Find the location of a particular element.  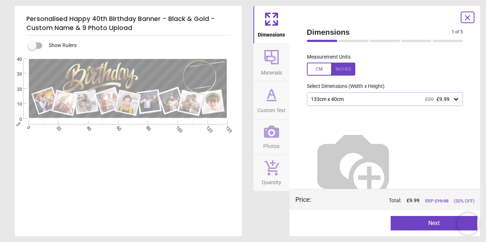

h5: Personalised Happy 40th Birthday Banner - Black & Gold - Custom Name & 9 Photo Upload is located at coordinates (128, 23).